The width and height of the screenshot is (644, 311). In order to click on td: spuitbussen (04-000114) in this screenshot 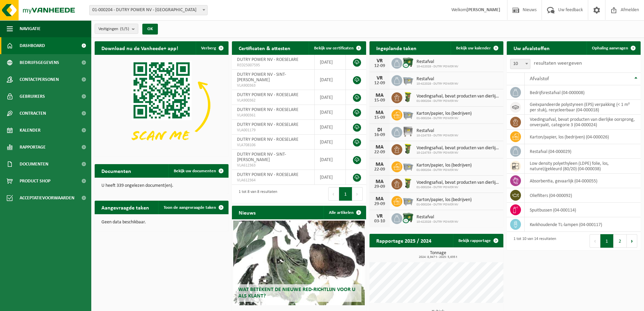, I will do `click(583, 210)`.